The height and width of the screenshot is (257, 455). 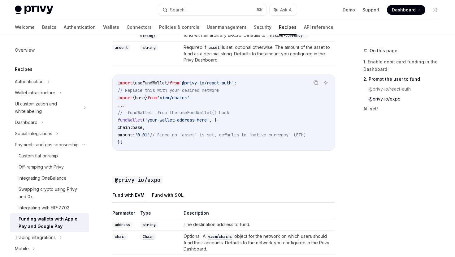 I want to click on a: Chain, so click(x=148, y=236).